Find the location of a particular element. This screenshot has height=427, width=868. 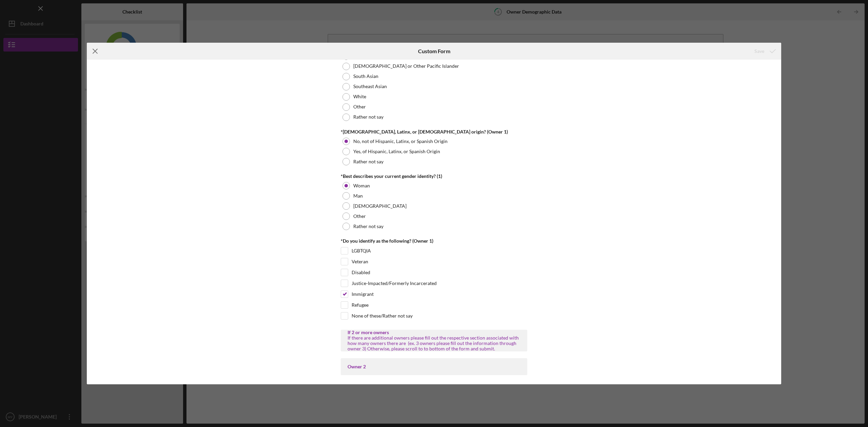

label: Woman is located at coordinates (362, 185).